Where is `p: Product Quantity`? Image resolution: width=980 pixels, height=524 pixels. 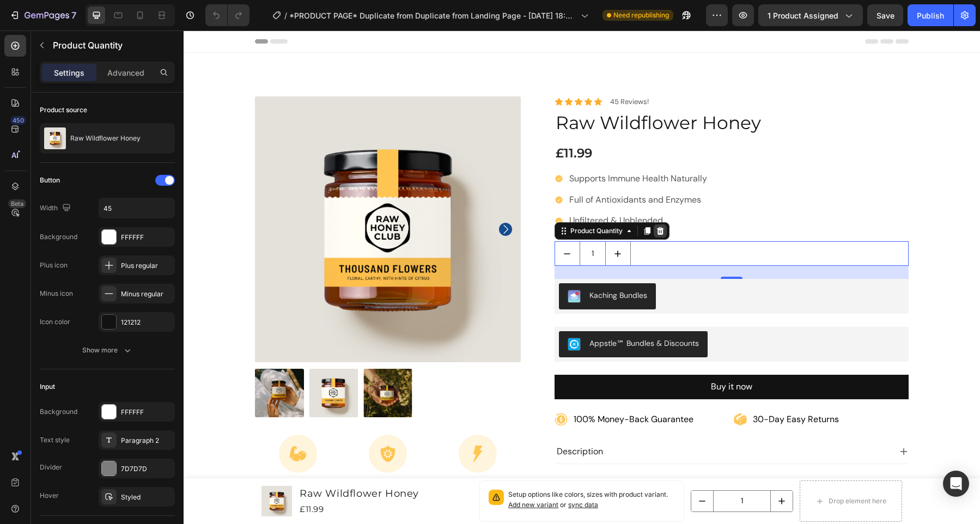
p: Product Quantity is located at coordinates (112, 45).